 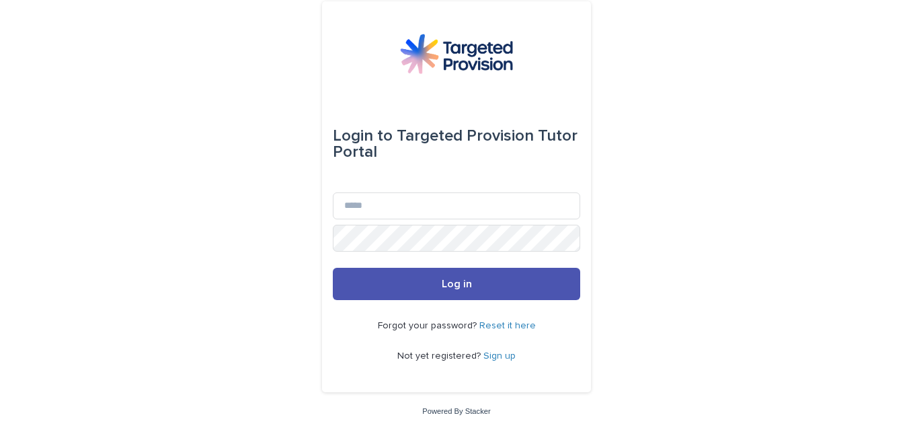 I want to click on a: Powered By Stacker, so click(x=456, y=411).